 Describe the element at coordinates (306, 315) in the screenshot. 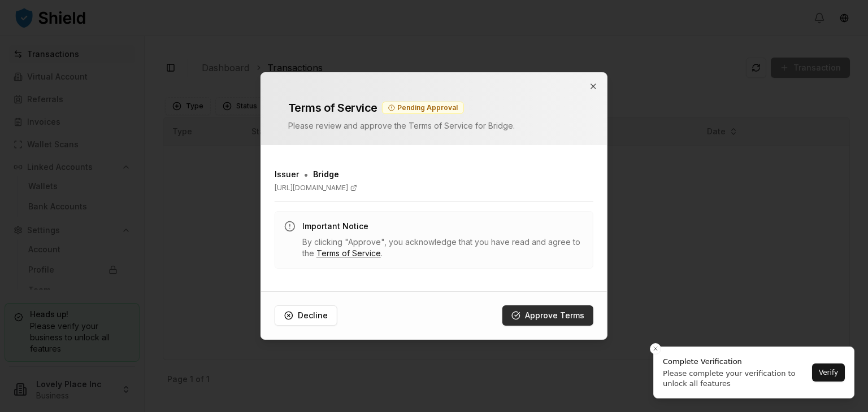

I see `button: Decline` at that location.